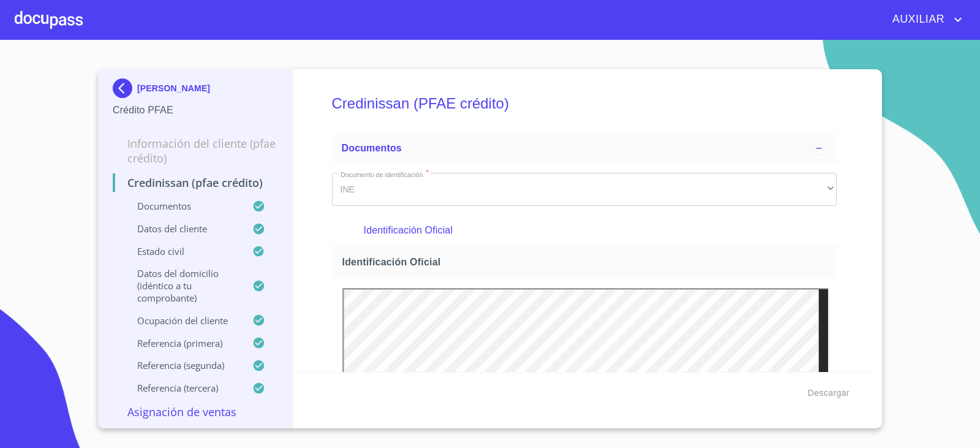 This screenshot has height=448, width=980. I want to click on p: Ocupación del Cliente, so click(183, 321).